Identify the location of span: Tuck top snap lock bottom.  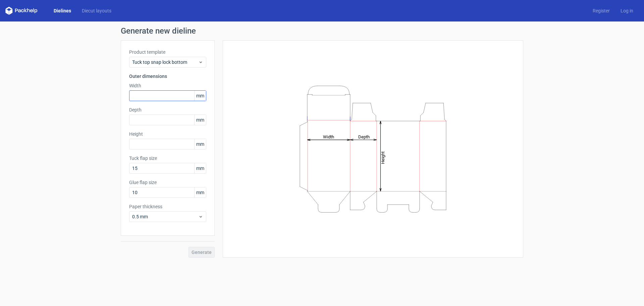
(165, 62).